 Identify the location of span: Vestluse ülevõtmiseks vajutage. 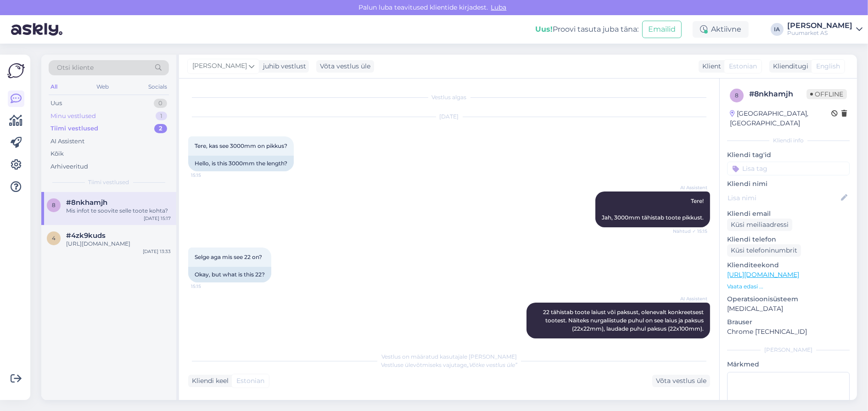
(449, 365).